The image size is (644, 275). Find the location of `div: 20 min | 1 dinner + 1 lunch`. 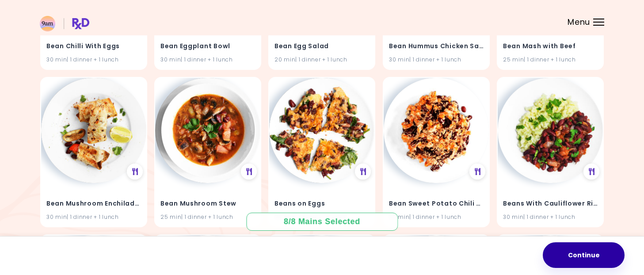

div: 20 min | 1 dinner + 1 lunch is located at coordinates (322, 60).